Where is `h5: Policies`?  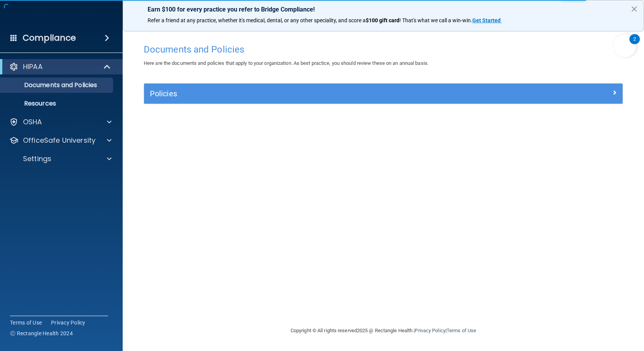
h5: Policies is located at coordinates (324, 93).